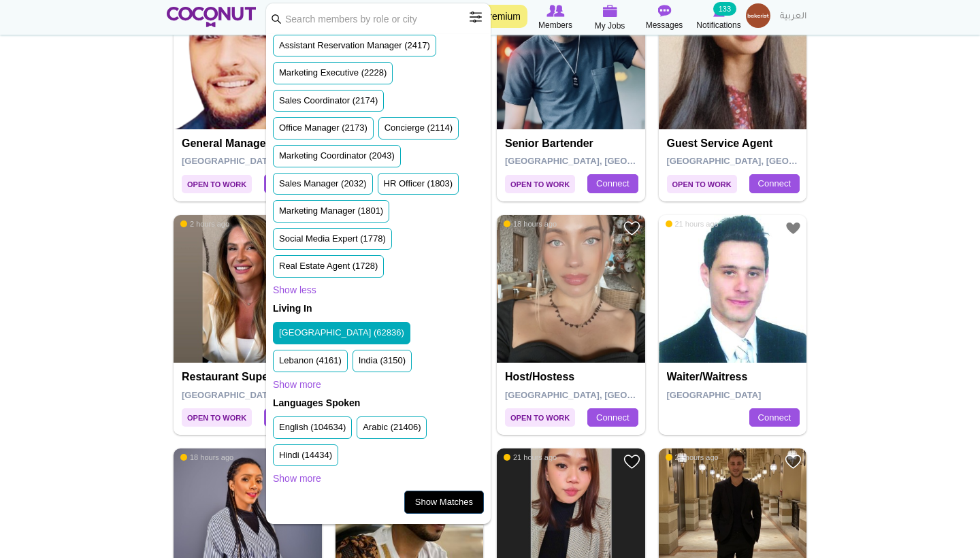  What do you see at coordinates (323, 128) in the screenshot?
I see `label: Office Manager (2173)` at bounding box center [323, 128].